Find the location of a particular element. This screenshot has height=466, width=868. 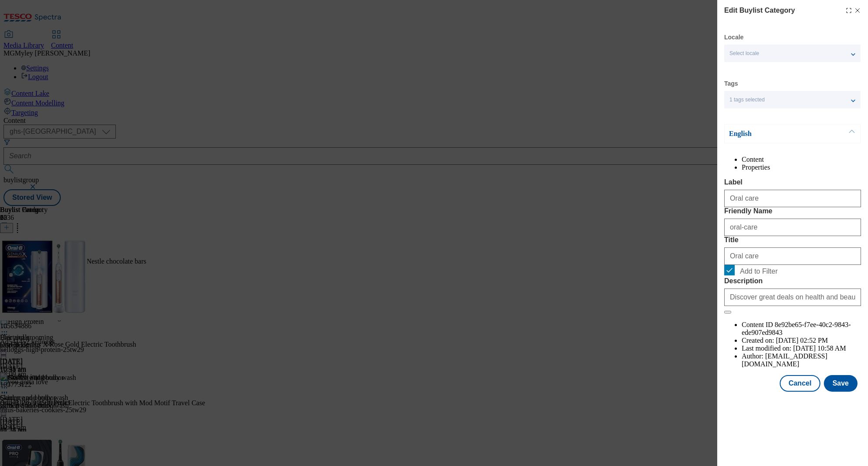

input: Enter Friendly Name is located at coordinates (792, 227).